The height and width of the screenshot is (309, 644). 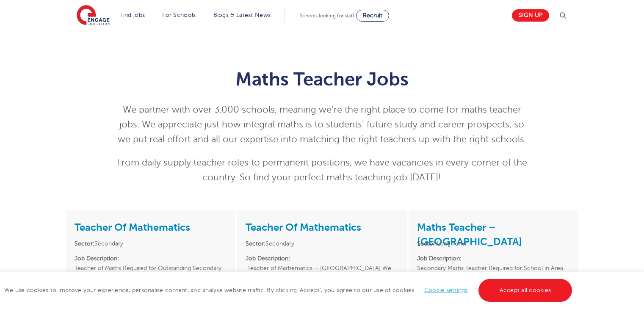 I want to click on h1: Maths Teacher Jobs, so click(x=322, y=79).